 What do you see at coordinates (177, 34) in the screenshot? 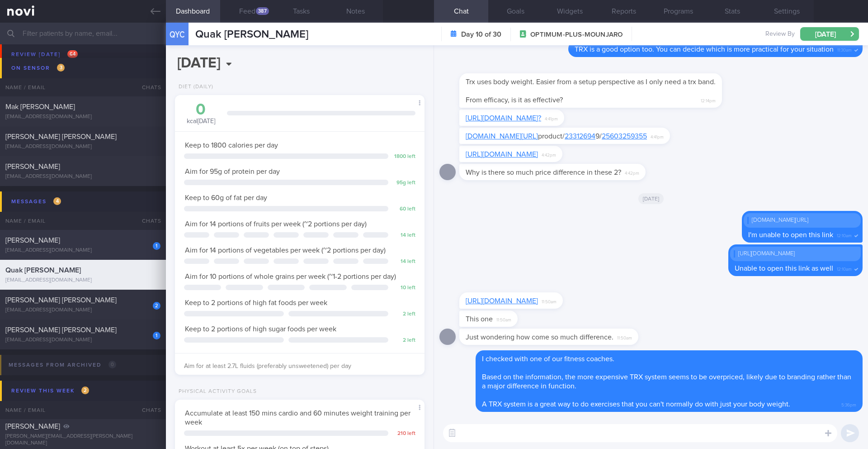
I see `div: QYC` at bounding box center [177, 34].